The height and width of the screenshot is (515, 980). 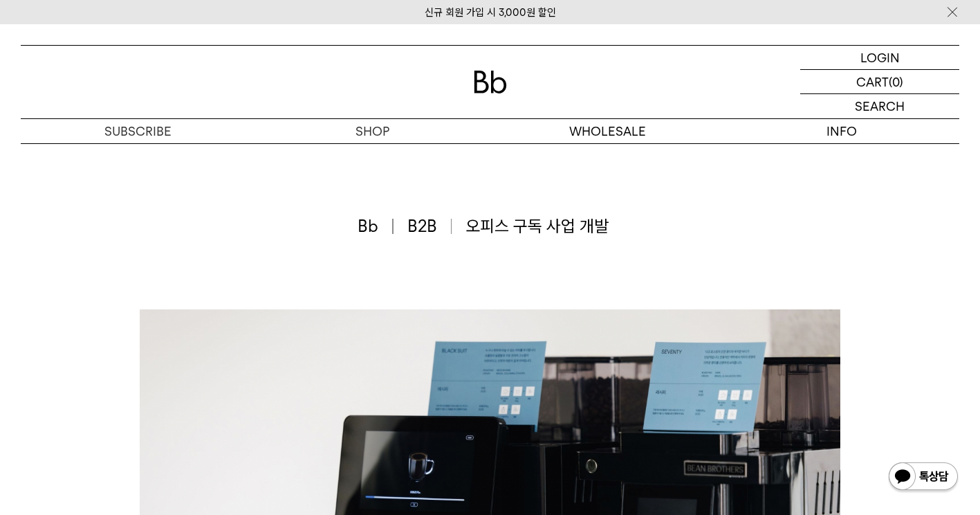 What do you see at coordinates (895, 82) in the screenshot?
I see `p: (0)` at bounding box center [895, 82].